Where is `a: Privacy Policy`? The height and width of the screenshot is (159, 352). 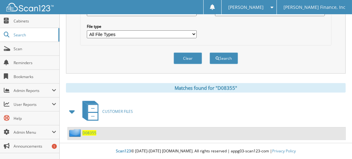
a: Privacy Policy is located at coordinates (284, 151).